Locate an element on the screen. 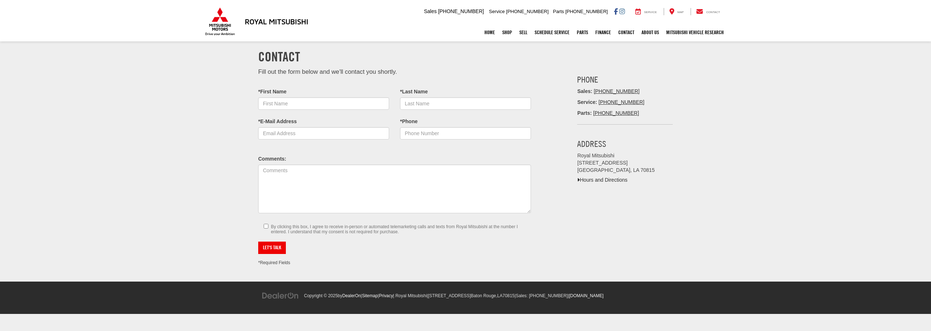  a: Instagram: Click to visit our Instagram page is located at coordinates (622, 11).